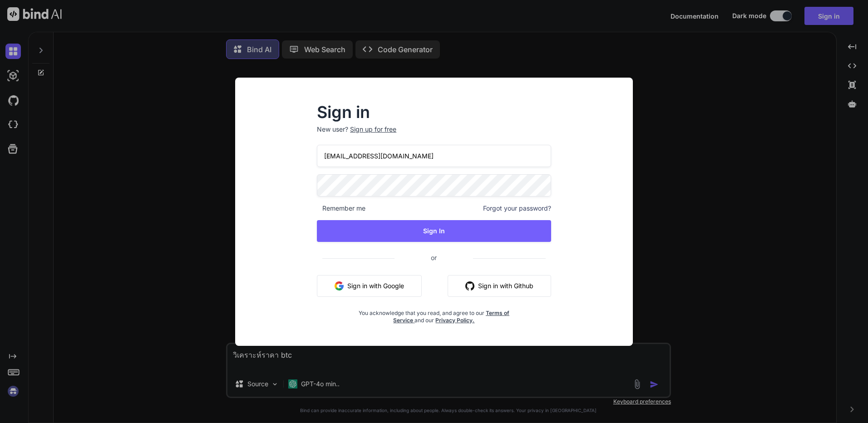  What do you see at coordinates (433, 257) in the screenshot?
I see `span: or` at bounding box center [433, 257].